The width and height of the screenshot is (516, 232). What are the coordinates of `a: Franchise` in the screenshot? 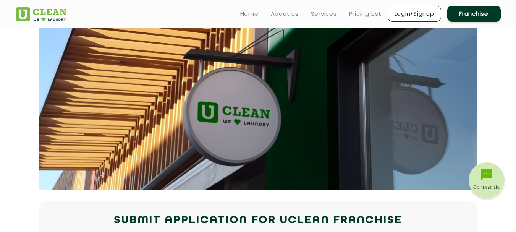 It's located at (474, 14).